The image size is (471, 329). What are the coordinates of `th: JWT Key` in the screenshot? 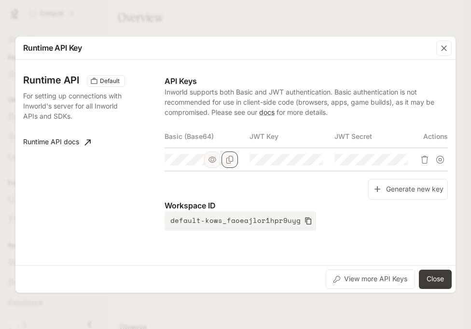 It's located at (292, 137).